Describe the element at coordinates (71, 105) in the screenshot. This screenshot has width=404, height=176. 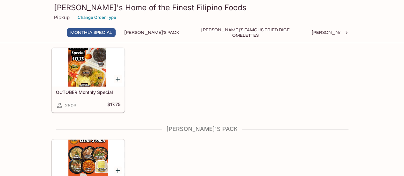
I see `span: 2503` at that location.